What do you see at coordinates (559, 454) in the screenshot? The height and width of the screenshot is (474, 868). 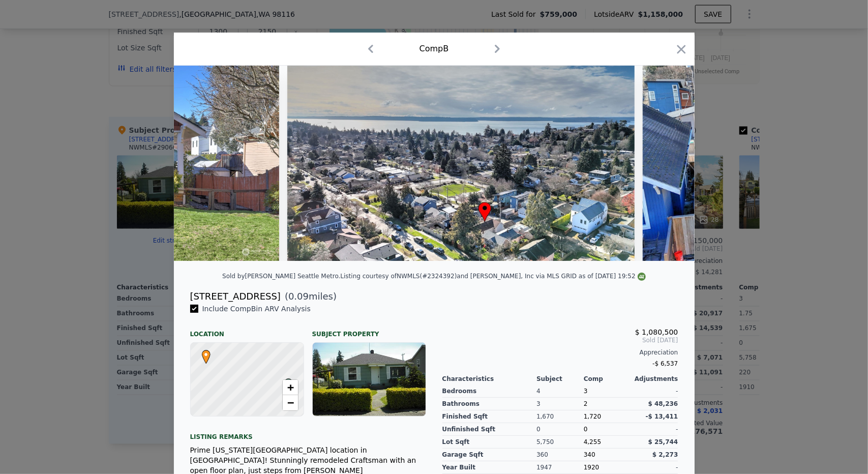 I see `div: 360` at bounding box center [559, 454].